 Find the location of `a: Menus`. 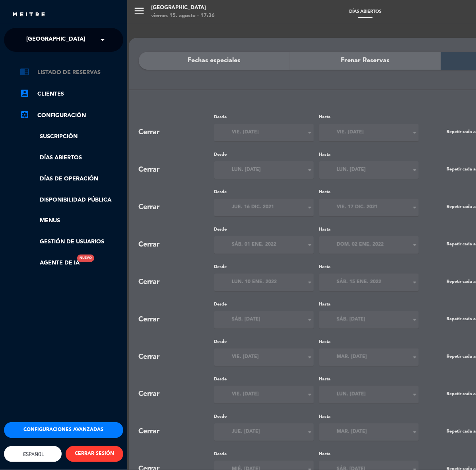

a: Menus is located at coordinates (72, 220).